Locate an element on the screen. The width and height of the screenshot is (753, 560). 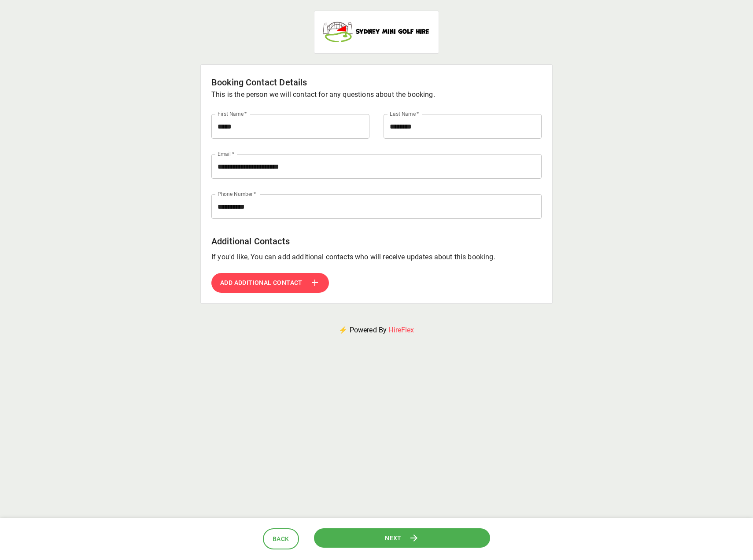
span: Next is located at coordinates (394, 538).